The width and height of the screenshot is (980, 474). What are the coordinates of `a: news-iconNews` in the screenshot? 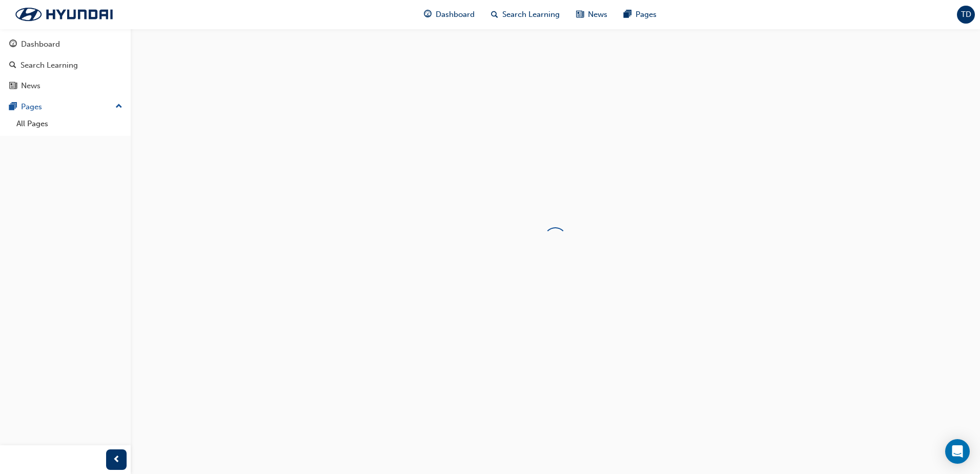 It's located at (592, 15).